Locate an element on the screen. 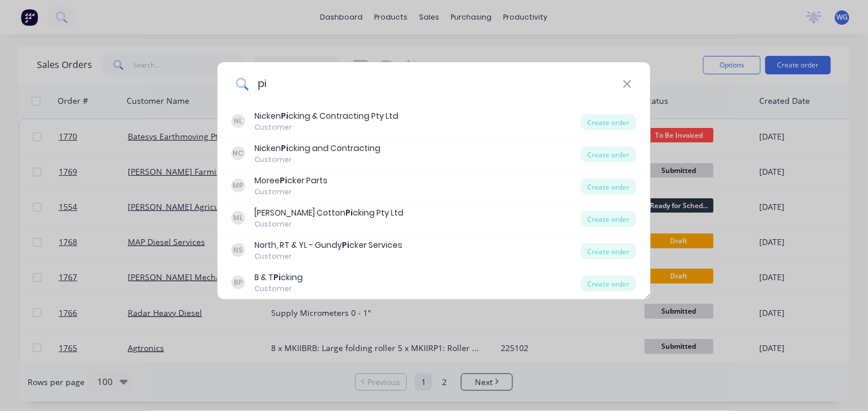  div: BP is located at coordinates (239, 282).